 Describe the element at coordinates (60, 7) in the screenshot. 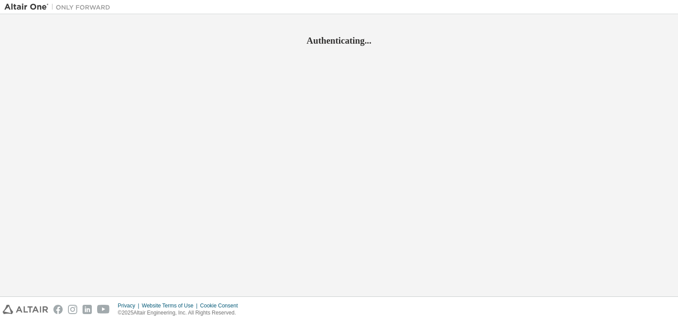

I see `img: Altair One` at that location.